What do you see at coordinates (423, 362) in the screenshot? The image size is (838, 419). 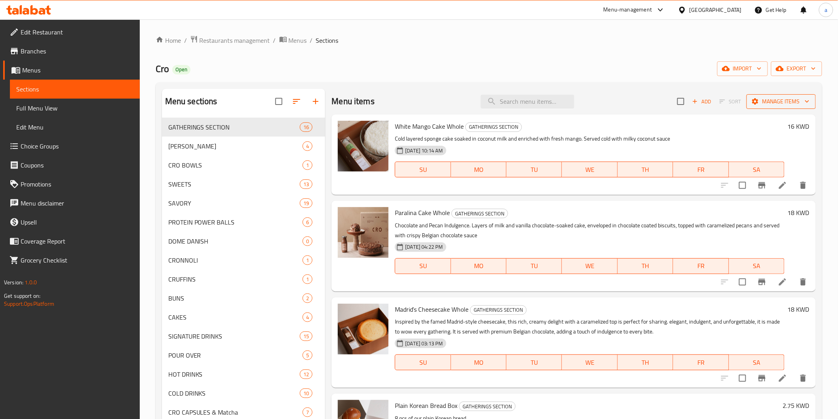 I see `span: SU` at bounding box center [423, 362].